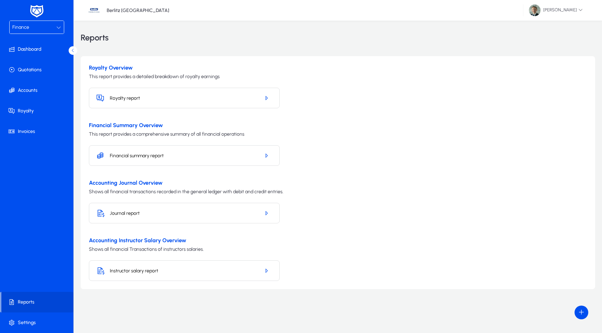 This screenshot has height=333, width=602. Describe the element at coordinates (38, 70) in the screenshot. I see `span: Quotations` at that location.